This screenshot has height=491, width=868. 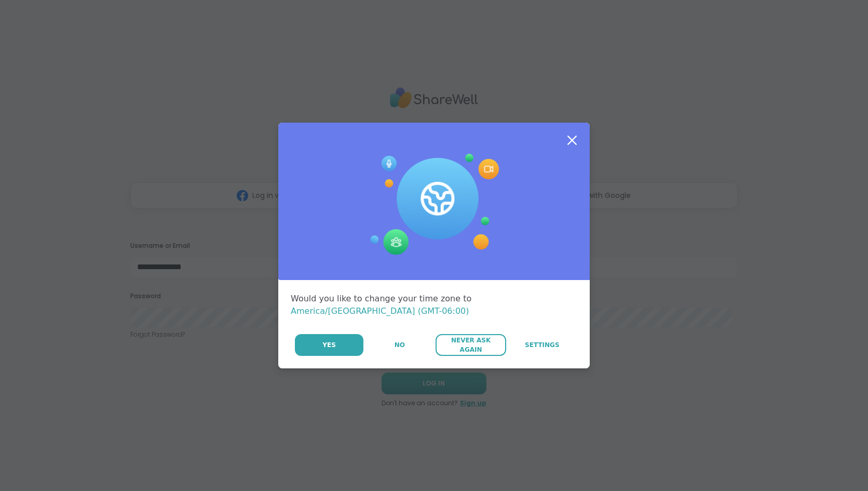 What do you see at coordinates (470, 345) in the screenshot?
I see `button: Never Ask Again` at bounding box center [470, 345].